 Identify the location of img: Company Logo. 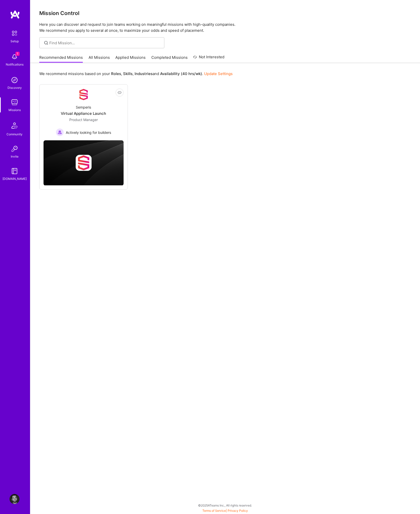
(84, 95).